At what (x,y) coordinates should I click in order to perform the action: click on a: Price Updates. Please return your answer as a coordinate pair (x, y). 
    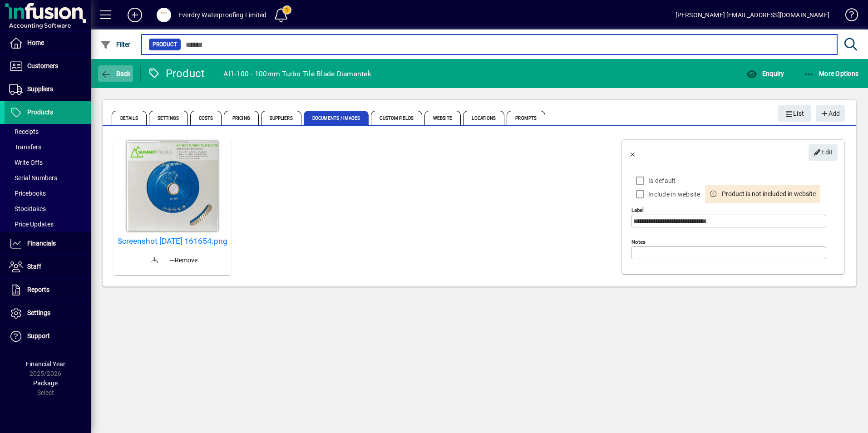
    Looking at the image, I should click on (47, 225).